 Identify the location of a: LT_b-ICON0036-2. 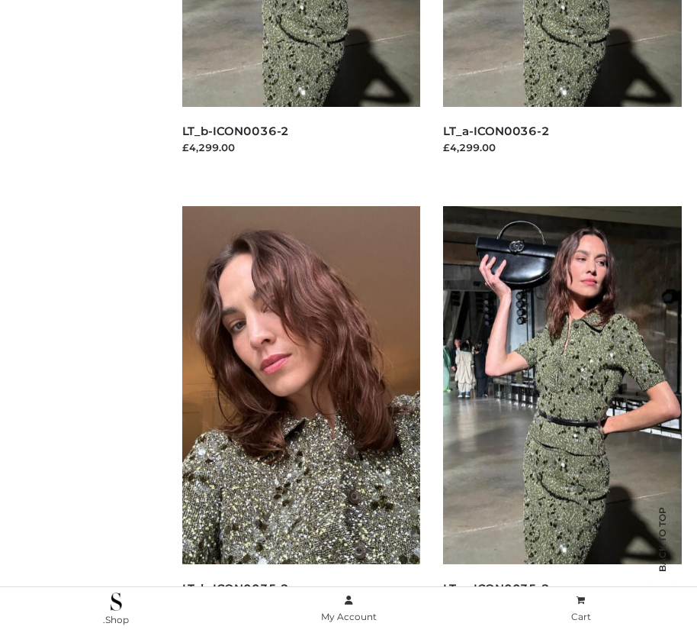
(236, 130).